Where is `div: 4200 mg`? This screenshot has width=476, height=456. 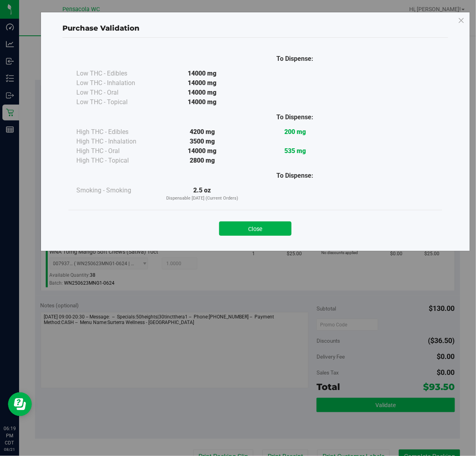 div: 4200 mg is located at coordinates (202, 132).